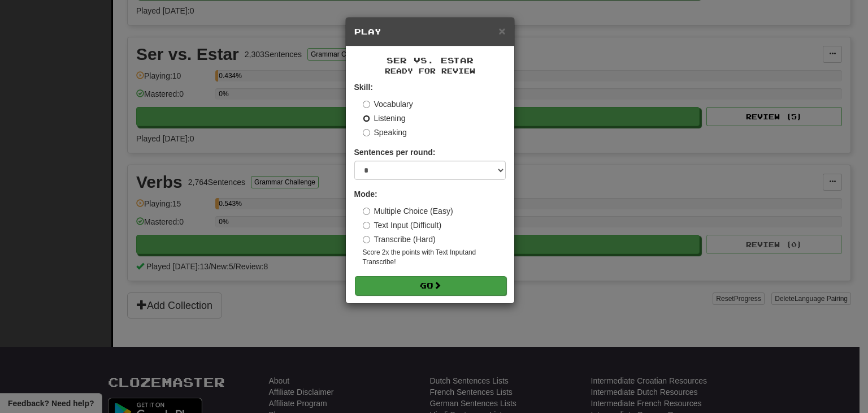 Image resolution: width=868 pixels, height=413 pixels. Describe the element at coordinates (366, 132) in the screenshot. I see `input: Speaking` at that location.